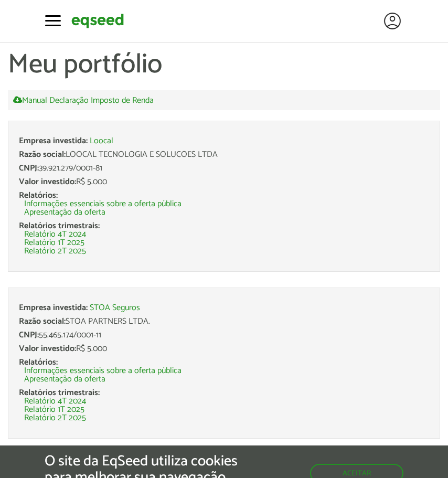  Describe the element at coordinates (84, 100) in the screenshot. I see `a: Manual Declaração Imposto de Renda` at that location.